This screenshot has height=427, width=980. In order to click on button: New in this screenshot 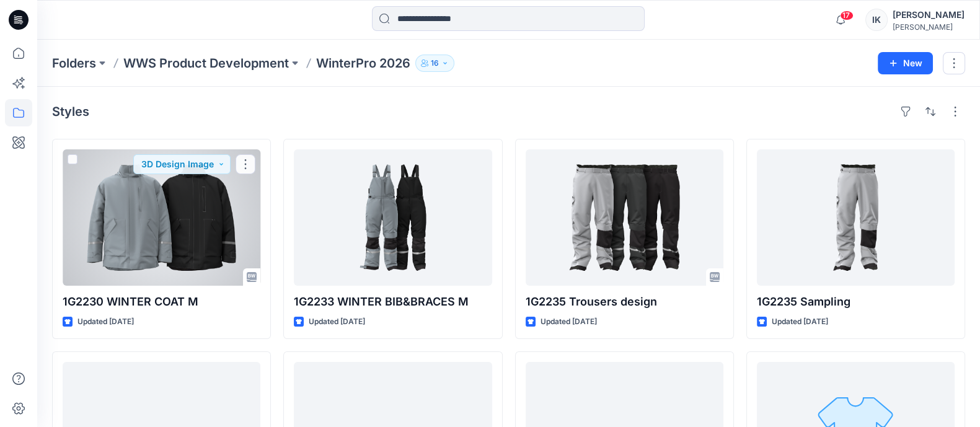, I will do `click(905, 63)`.